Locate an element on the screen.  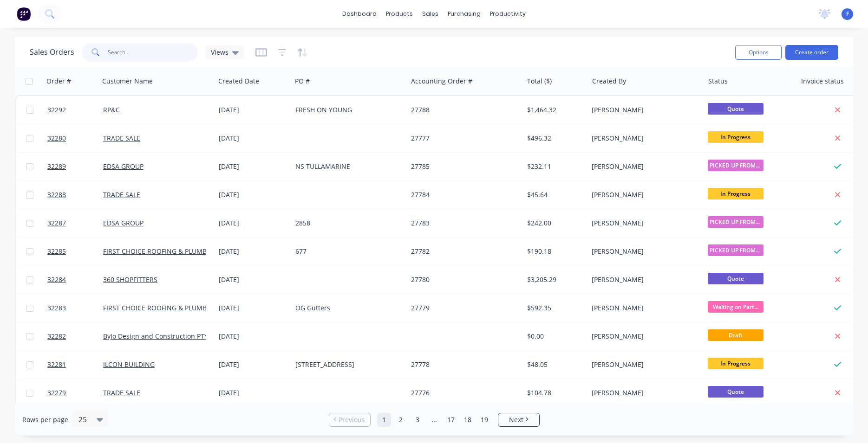
div: $496.32 is located at coordinates (554, 138).